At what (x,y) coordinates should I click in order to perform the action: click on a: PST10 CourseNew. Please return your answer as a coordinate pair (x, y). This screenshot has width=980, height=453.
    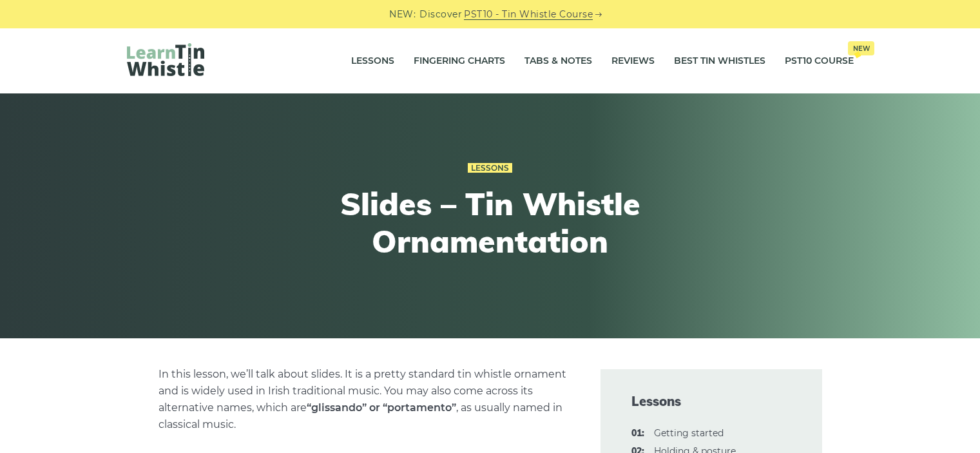
    Looking at the image, I should click on (819, 61).